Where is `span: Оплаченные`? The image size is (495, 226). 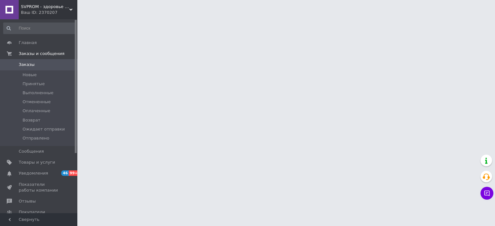
span: Оплаченные is located at coordinates (36, 111).